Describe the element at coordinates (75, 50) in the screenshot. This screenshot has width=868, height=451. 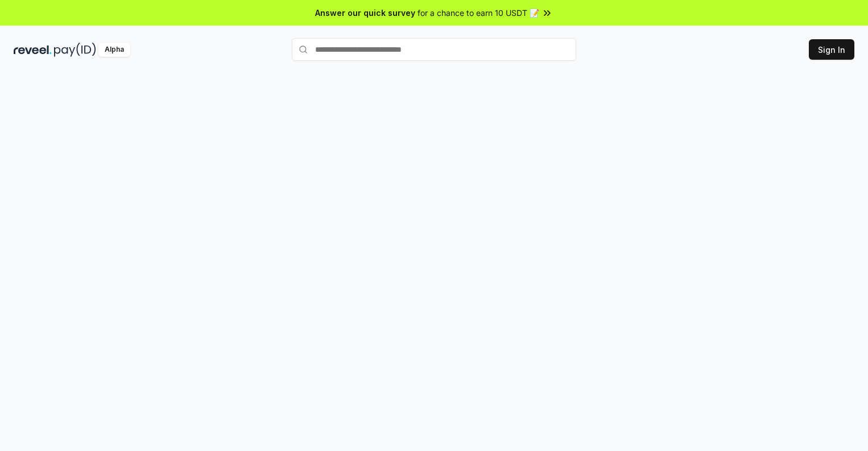
I see `img: pay_id` at that location.